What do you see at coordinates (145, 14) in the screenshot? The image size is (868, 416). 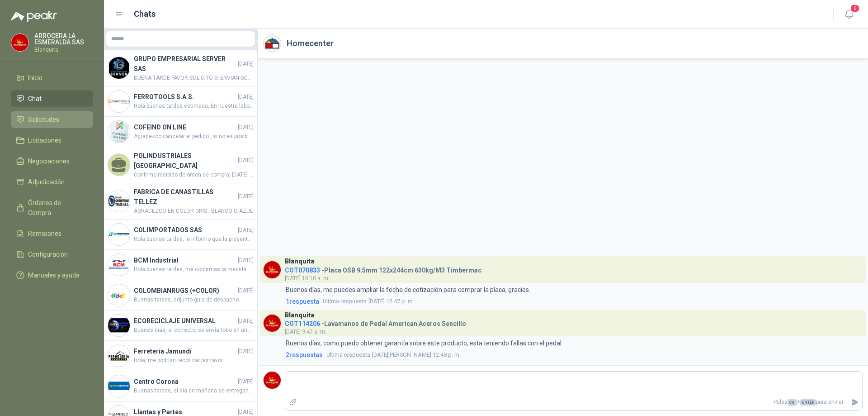 I see `h1: Chats` at bounding box center [145, 14].